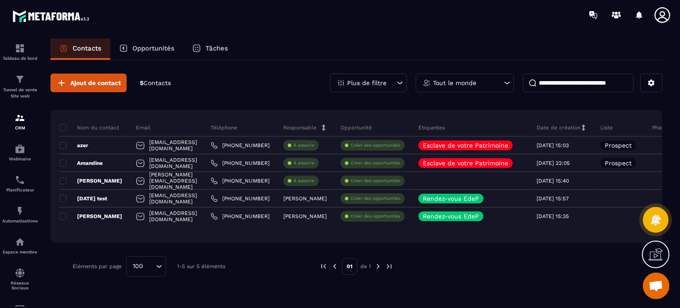 The height and width of the screenshot is (308, 680). I want to click on p: Webinaire, so click(20, 159).